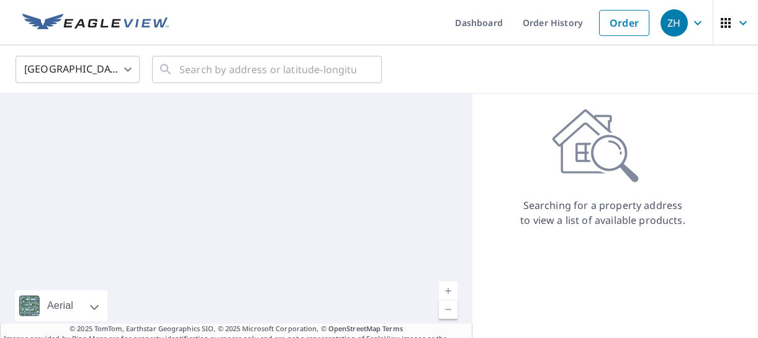  Describe the element at coordinates (624, 23) in the screenshot. I see `a: Order` at that location.